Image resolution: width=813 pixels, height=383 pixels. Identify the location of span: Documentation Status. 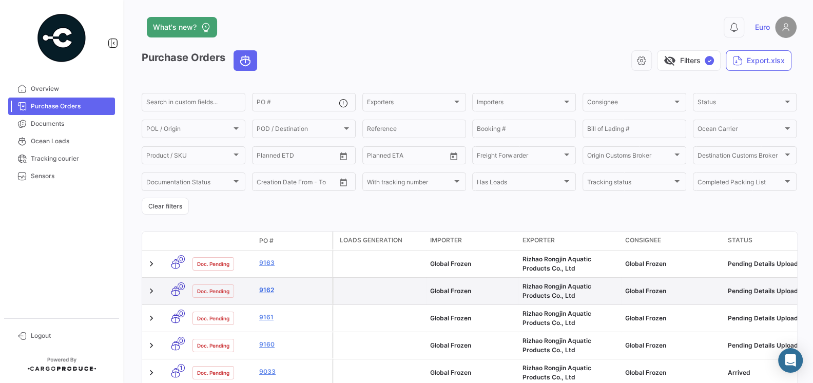
(189, 183).